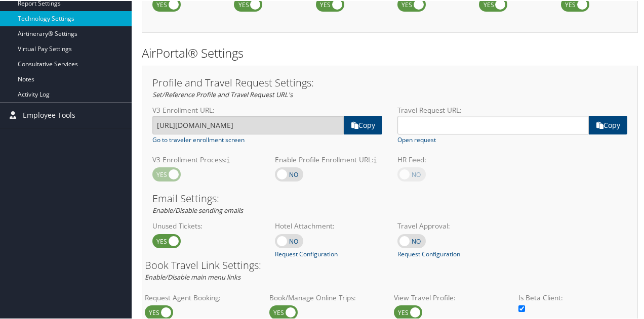 This screenshot has width=644, height=319. Describe the element at coordinates (389, 198) in the screenshot. I see `h3: Email Settings:` at that location.